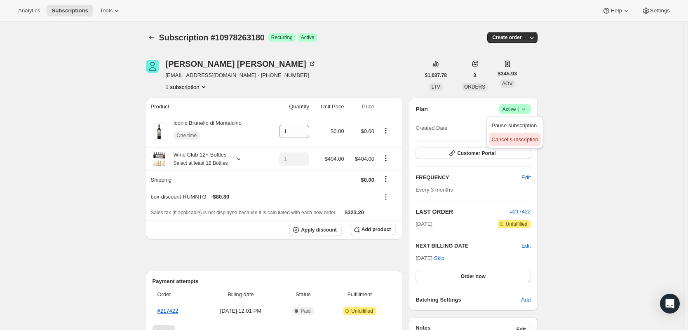  I want to click on span: $1,037.78, so click(436, 75).